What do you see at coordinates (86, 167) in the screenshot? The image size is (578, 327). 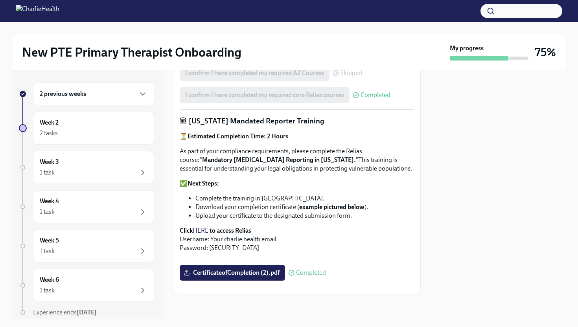 I see `a: Week 31 task` at bounding box center [86, 167].